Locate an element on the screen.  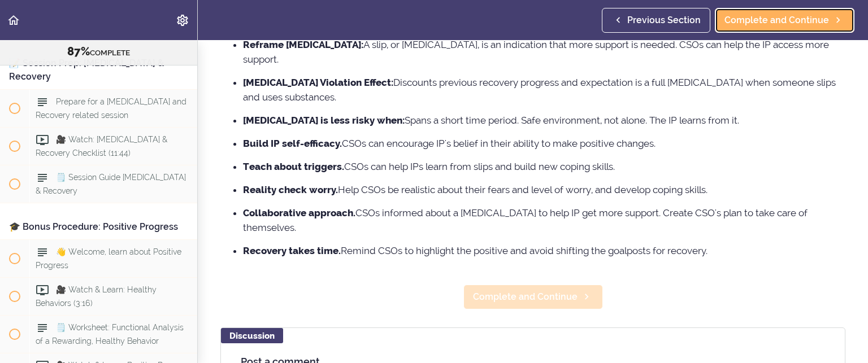
span: 👋 Welcome, learn about Positive Progress is located at coordinates (108, 258).